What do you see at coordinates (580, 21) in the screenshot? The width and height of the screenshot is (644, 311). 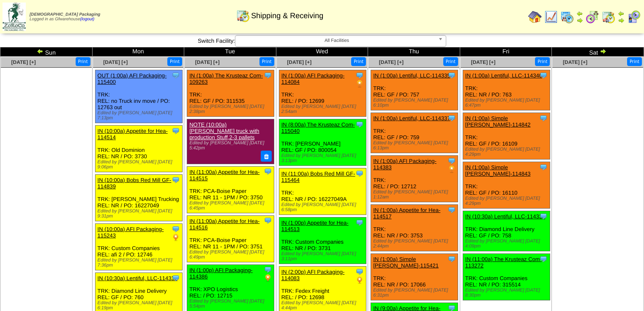 I see `img: arrowright.gif` at bounding box center [580, 21].